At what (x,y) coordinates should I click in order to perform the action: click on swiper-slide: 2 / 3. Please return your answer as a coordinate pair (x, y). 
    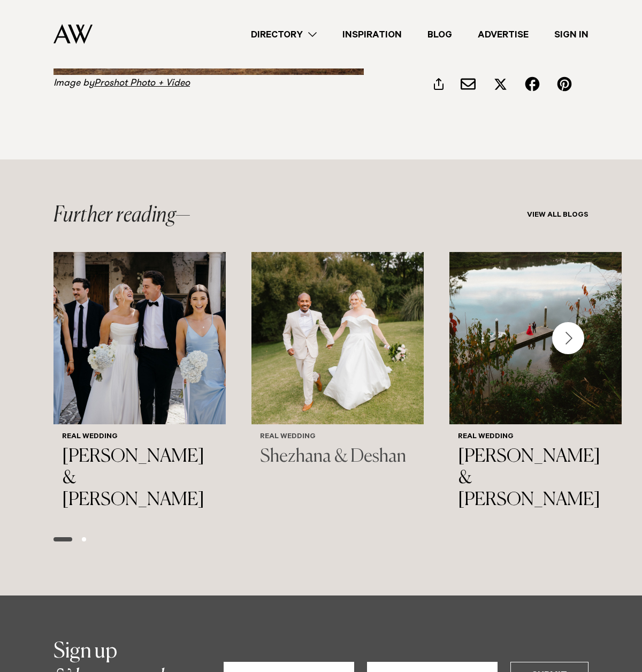
    Looking at the image, I should click on (337, 386).